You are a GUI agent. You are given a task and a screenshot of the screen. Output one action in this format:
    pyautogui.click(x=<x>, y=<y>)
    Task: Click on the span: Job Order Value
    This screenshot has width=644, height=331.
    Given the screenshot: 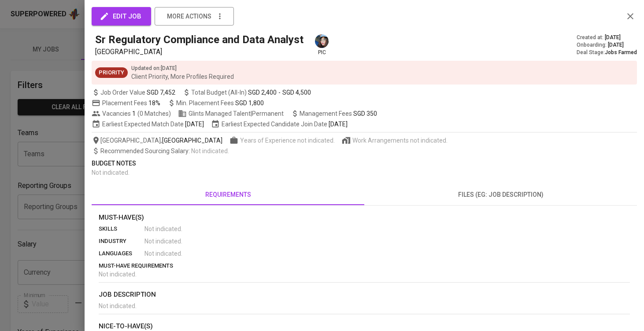 What is the action you would take?
    pyautogui.click(x=134, y=92)
    